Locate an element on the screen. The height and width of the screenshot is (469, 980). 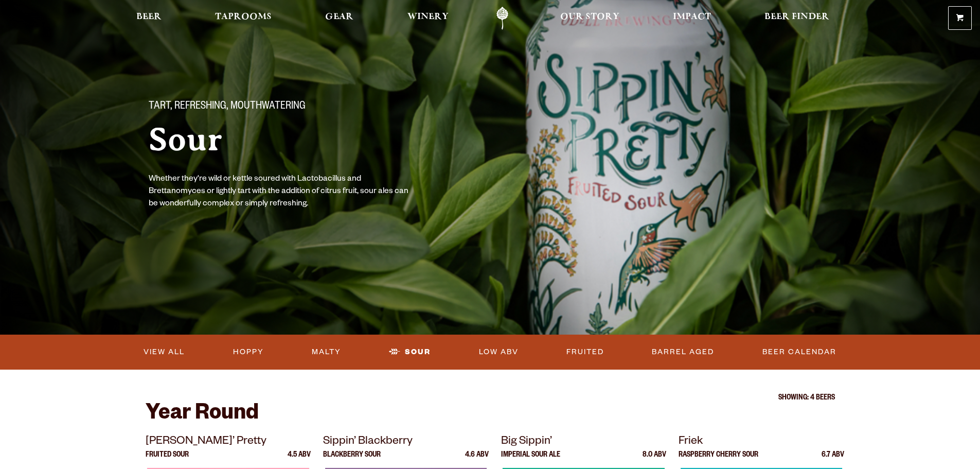
a: Odell Home is located at coordinates (503, 18).